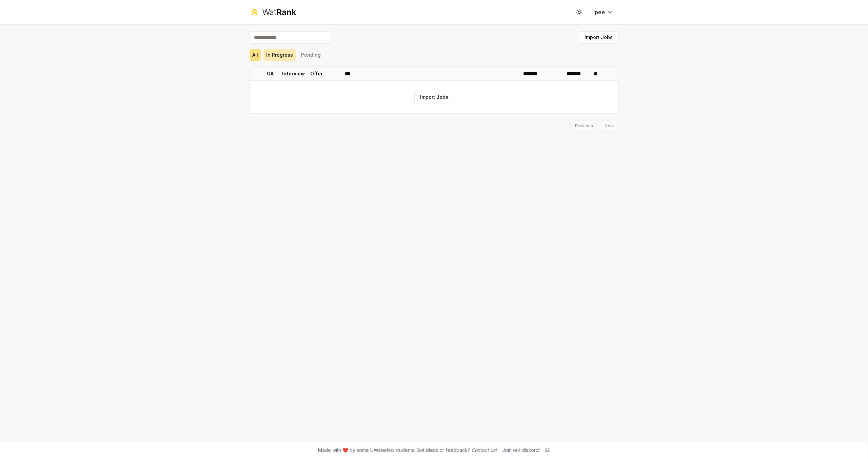 This screenshot has width=868, height=459. Describe the element at coordinates (271, 74) in the screenshot. I see `p: OA` at that location.